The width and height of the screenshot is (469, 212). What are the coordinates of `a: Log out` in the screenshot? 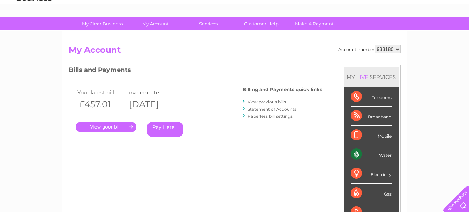 It's located at (454, 32).